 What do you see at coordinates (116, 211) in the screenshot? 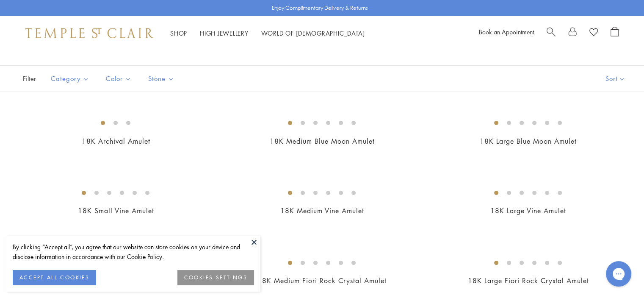
I see `a: 18K Small Vine Amulet` at bounding box center [116, 211].